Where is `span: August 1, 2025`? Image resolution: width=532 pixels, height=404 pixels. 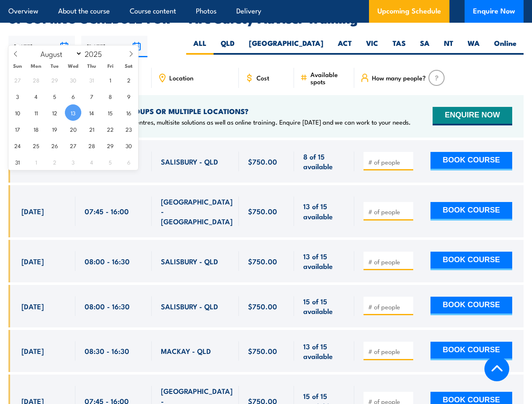 span: August 1, 2025 is located at coordinates (110, 79).